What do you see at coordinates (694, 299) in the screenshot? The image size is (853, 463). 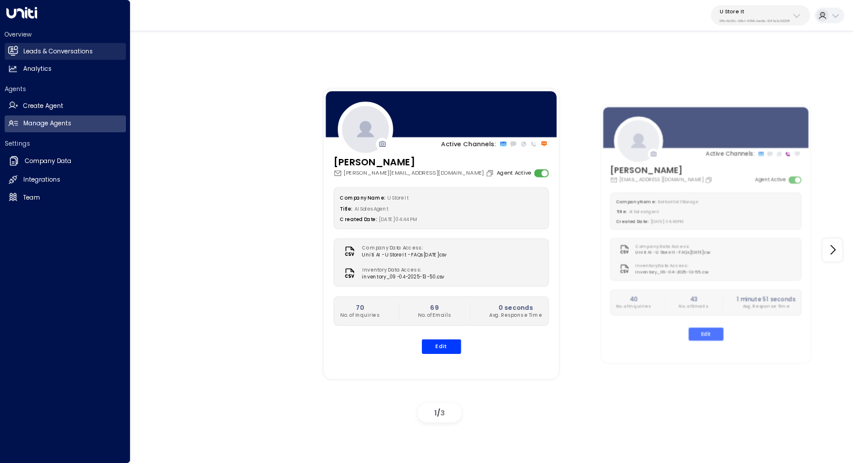 I see `h2: 43` at bounding box center [694, 299].